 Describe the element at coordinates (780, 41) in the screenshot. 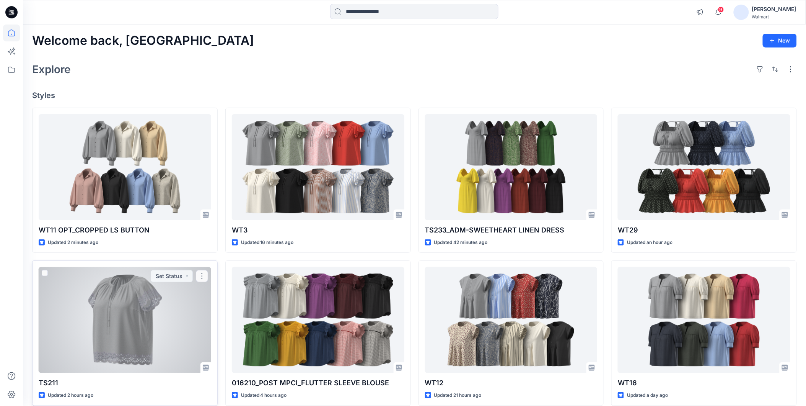

I see `button: New` at that location.